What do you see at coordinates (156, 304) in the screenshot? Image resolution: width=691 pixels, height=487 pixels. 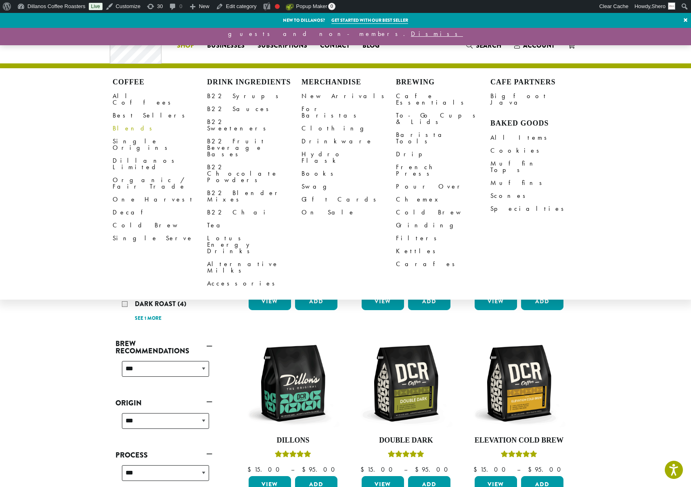 I see `span: Dark Roast` at bounding box center [156, 304].